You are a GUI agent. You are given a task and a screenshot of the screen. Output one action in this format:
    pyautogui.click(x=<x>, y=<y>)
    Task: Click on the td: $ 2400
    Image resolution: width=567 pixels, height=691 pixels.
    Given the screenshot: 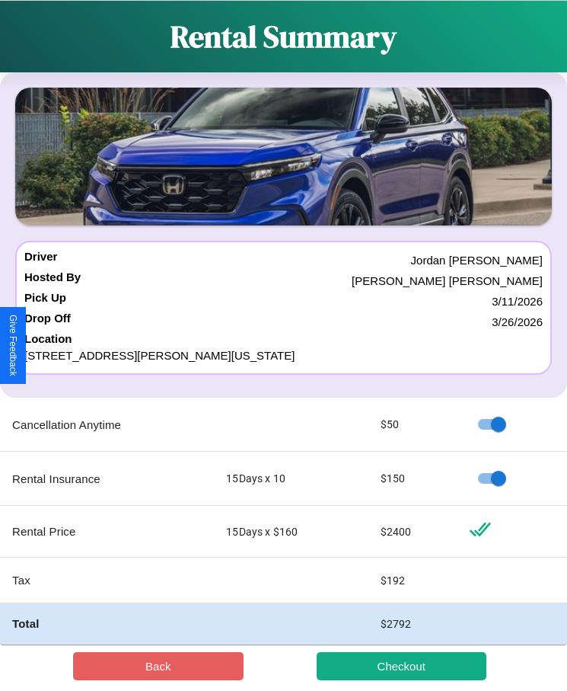 What is the action you would take?
    pyautogui.click(x=413, y=531)
    